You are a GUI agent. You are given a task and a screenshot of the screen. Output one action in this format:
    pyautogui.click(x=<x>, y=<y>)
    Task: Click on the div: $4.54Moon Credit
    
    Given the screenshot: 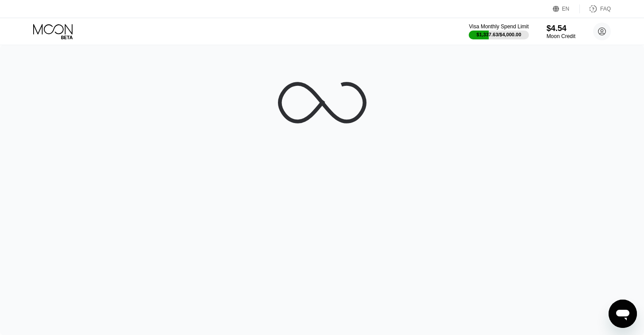 What is the action you would take?
    pyautogui.click(x=561, y=31)
    